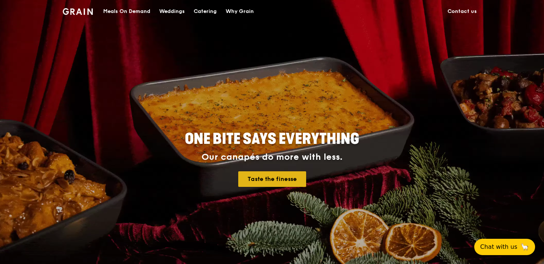 The image size is (544, 264). I want to click on div: Why Grain, so click(240, 12).